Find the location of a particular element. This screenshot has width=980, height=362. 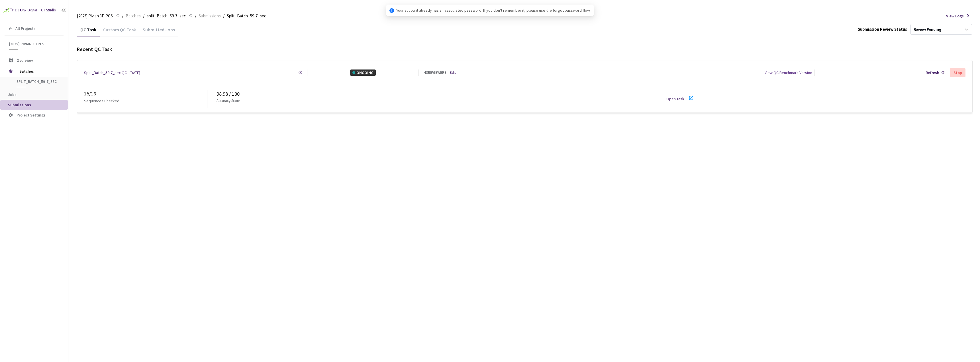

div: Custom QC Task is located at coordinates (119, 32).